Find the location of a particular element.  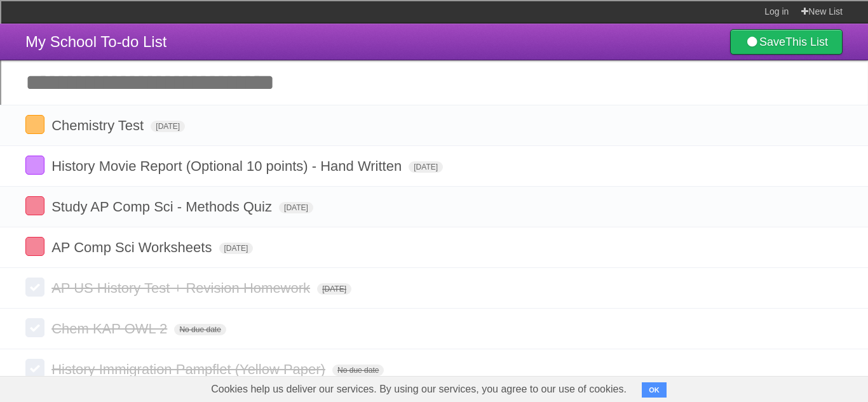

span: Chemistry Test is located at coordinates (99, 125).